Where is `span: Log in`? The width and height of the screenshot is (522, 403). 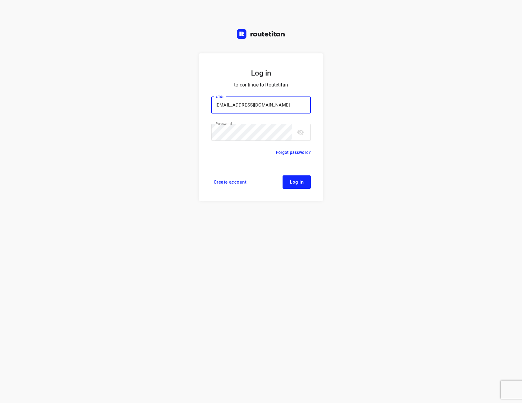 span: Log in is located at coordinates (297, 182).